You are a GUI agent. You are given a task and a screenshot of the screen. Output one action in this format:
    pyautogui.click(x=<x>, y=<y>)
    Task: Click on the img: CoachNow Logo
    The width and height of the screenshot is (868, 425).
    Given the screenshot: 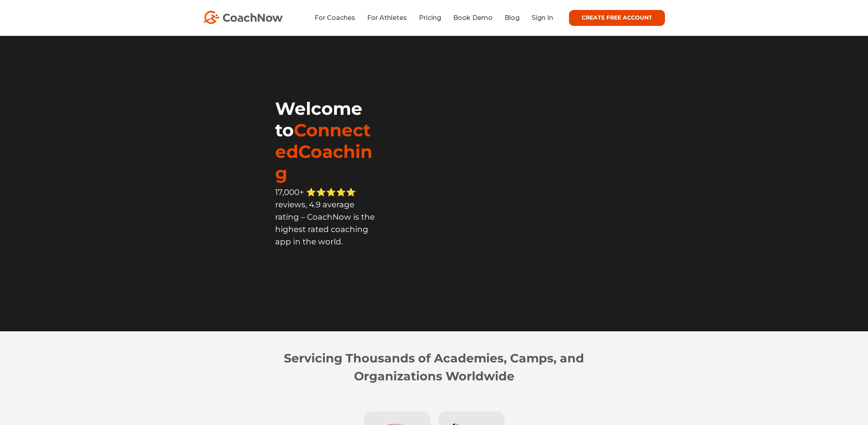 What is the action you would take?
    pyautogui.click(x=243, y=17)
    